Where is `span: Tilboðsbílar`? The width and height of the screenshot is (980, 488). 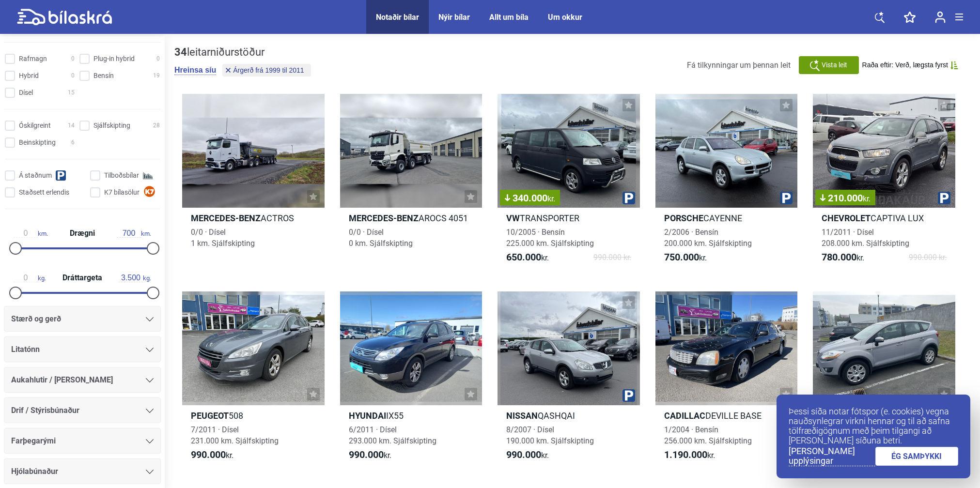 span: Tilboðsbílar is located at coordinates (121, 175).